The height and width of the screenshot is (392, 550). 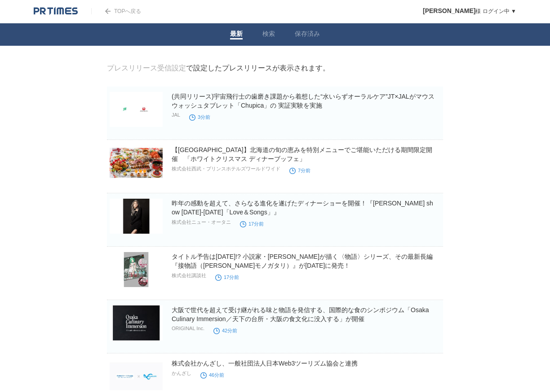 I want to click on p: 株式会社講談社, so click(x=189, y=275).